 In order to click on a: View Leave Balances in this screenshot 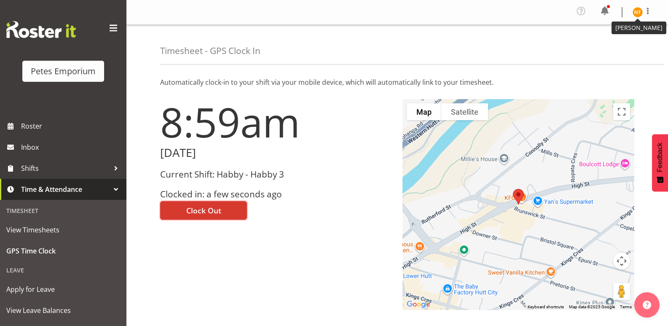, I will do `click(63, 310)`.